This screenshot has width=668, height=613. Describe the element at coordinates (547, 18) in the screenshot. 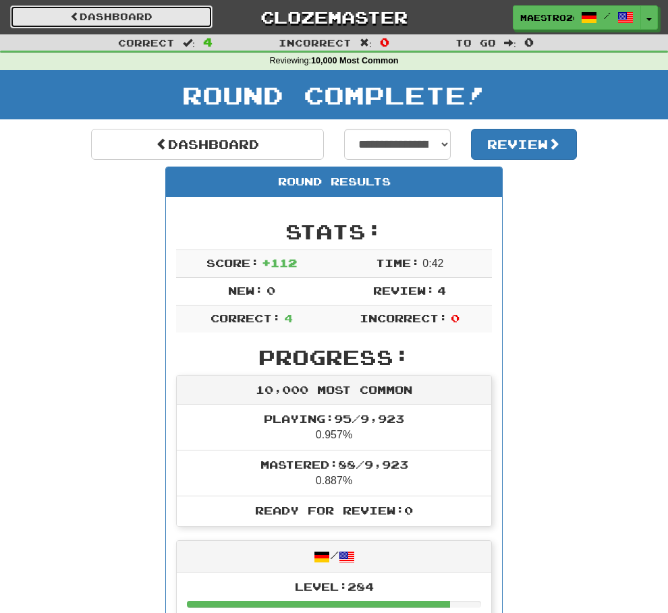

I see `span: Maestro2603` at that location.